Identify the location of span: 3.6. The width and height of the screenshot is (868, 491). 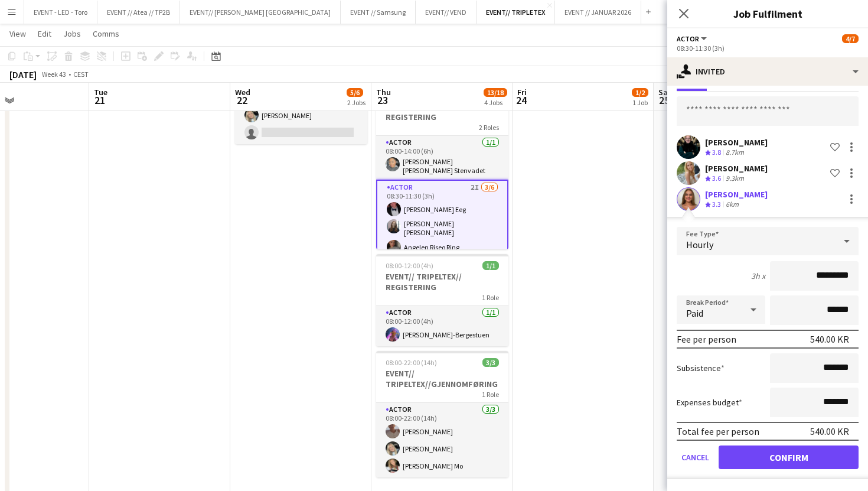
(716, 178).